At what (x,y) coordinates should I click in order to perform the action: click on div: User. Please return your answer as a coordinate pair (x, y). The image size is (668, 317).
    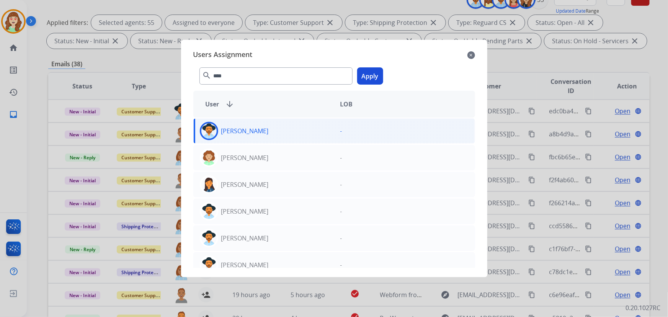
    Looking at the image, I should click on (267, 104).